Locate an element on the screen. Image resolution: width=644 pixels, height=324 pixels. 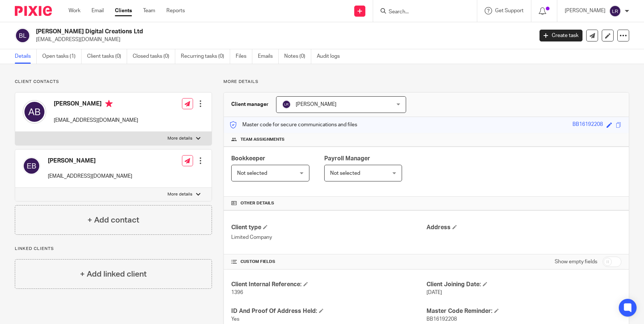
a: Client tasks (0) is located at coordinates (107, 56).